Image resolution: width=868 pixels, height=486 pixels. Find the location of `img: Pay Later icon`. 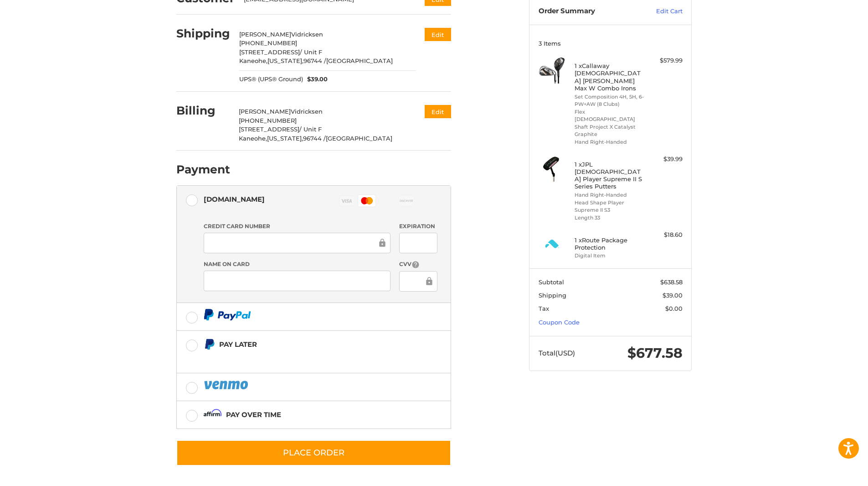

img: Pay Later icon is located at coordinates (209, 344).